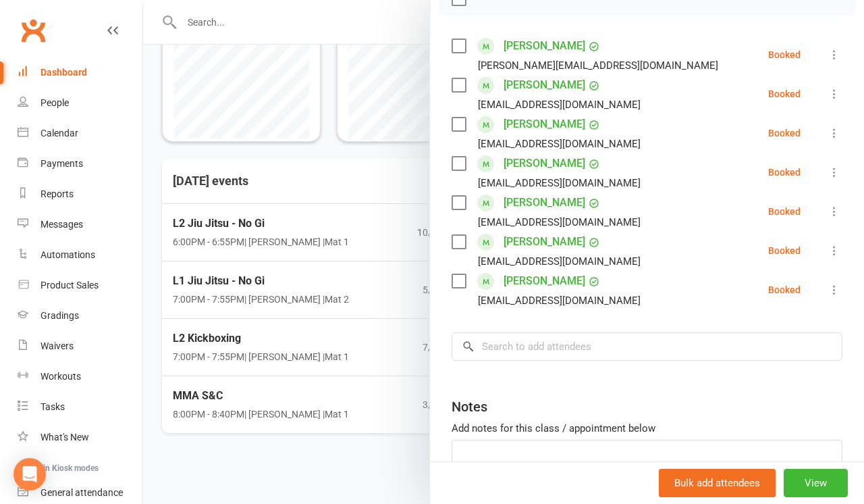 Image resolution: width=864 pixels, height=504 pixels. What do you see at coordinates (79, 285) in the screenshot?
I see `a: Product Sales` at bounding box center [79, 285].